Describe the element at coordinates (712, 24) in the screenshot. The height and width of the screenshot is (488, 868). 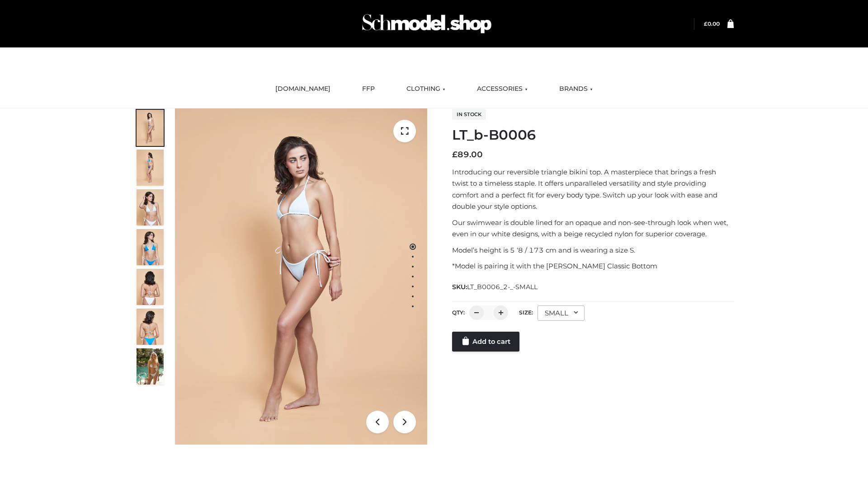
I see `bdi: 0.00` at that location.